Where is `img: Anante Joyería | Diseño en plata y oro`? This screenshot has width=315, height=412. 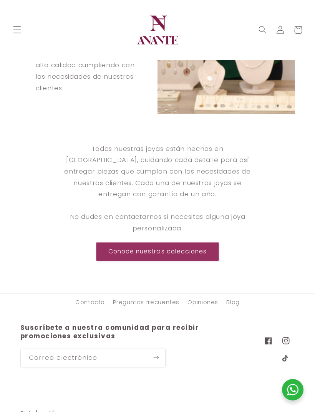 img: Anante Joyería | Diseño en plata y oro is located at coordinates (157, 30).